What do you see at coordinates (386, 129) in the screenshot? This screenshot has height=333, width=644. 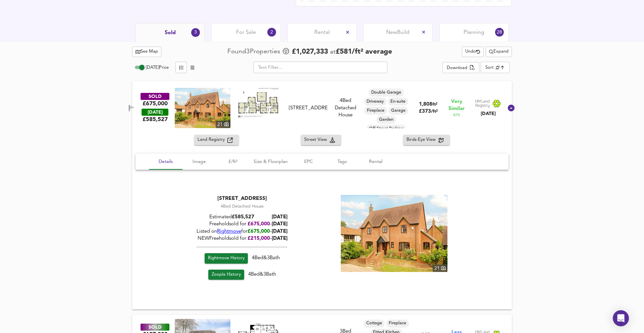 I see `div: Off Street Parking` at bounding box center [386, 129].